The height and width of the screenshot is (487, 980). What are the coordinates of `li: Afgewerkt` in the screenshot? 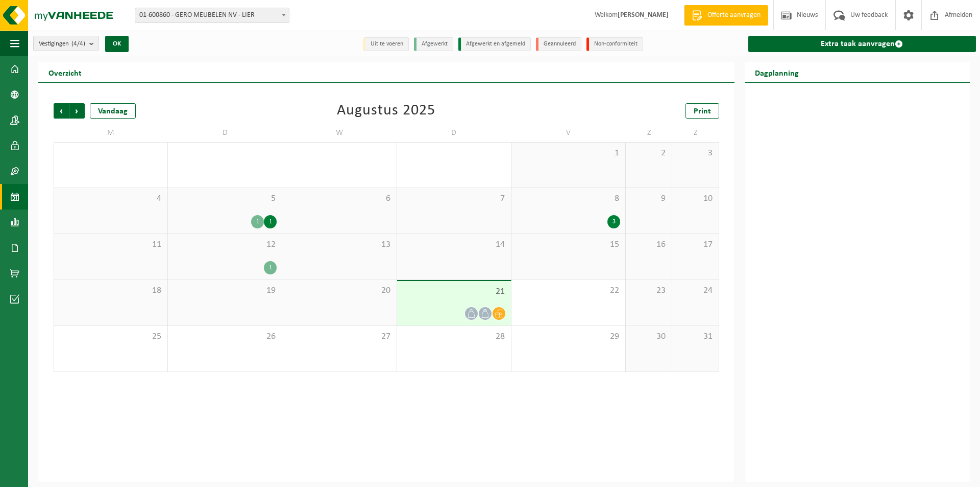 It's located at (433, 44).